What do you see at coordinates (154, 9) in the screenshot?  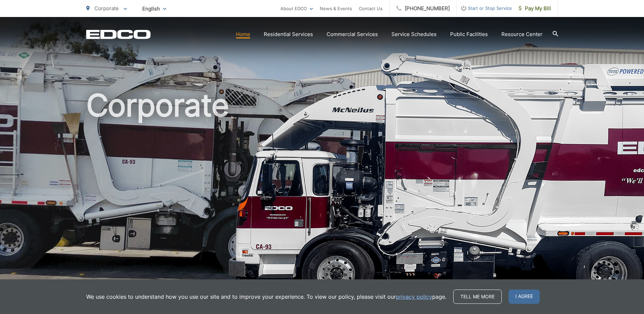 I see `span: English` at bounding box center [154, 9].